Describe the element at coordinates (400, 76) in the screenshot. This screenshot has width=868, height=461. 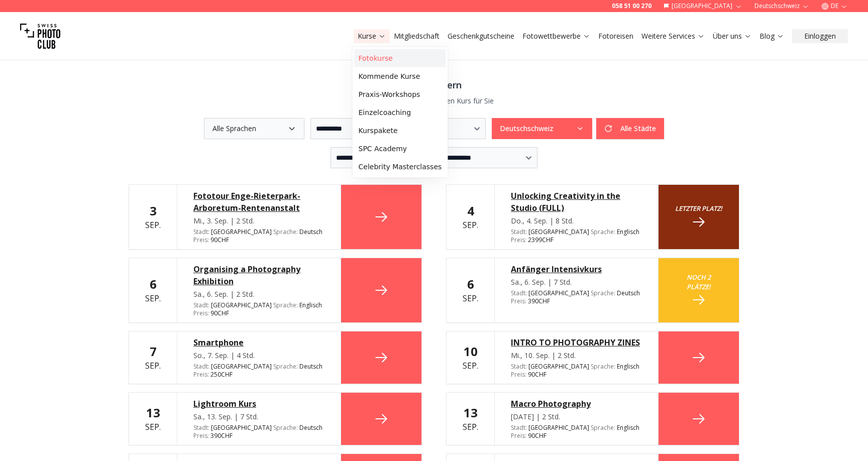
I see `a: Kommende Kurse` at that location.